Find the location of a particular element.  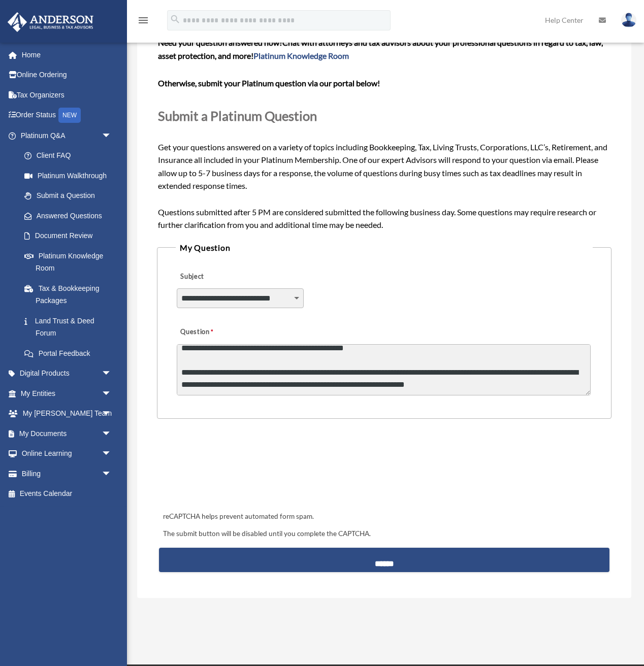

span: Chat with attorneys and tax advisors about your professional questions in regard to tax, law, ass... is located at coordinates (381, 49).